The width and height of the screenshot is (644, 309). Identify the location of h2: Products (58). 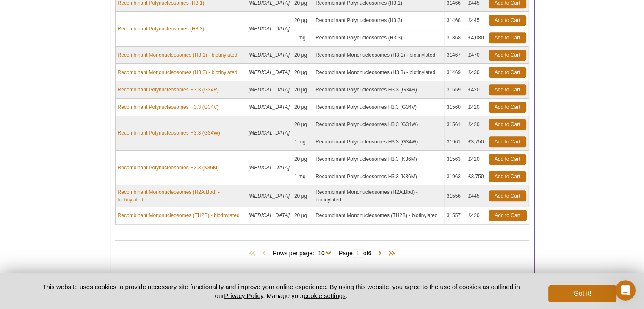
(322, 240).